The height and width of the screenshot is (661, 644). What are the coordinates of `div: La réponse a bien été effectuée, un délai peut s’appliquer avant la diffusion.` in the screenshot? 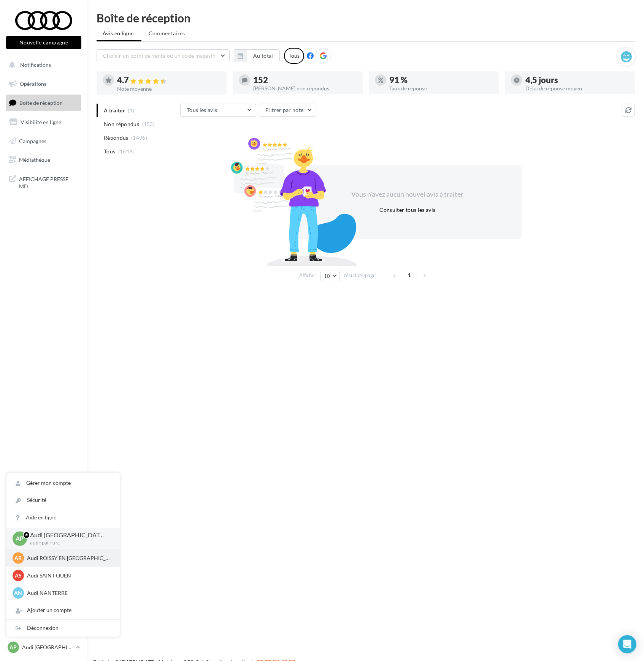 It's located at (322, 75).